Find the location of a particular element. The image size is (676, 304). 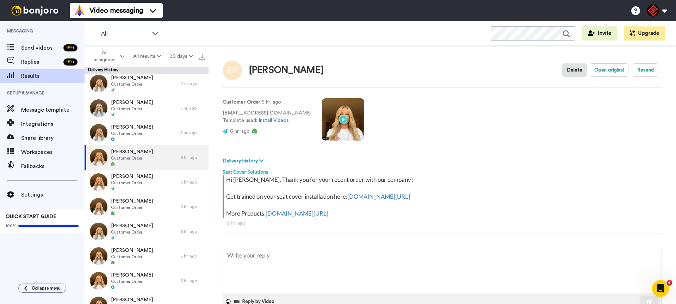

a: Install Videos is located at coordinates (274, 121).